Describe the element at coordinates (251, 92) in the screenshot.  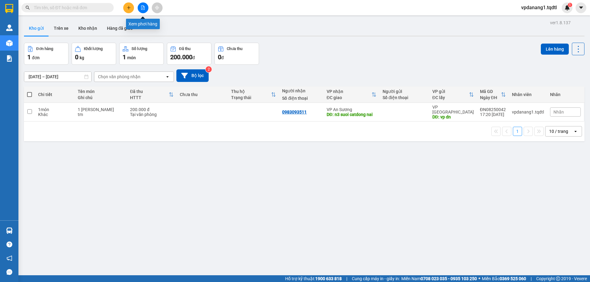
I see `div: Thu hộ` at that location.